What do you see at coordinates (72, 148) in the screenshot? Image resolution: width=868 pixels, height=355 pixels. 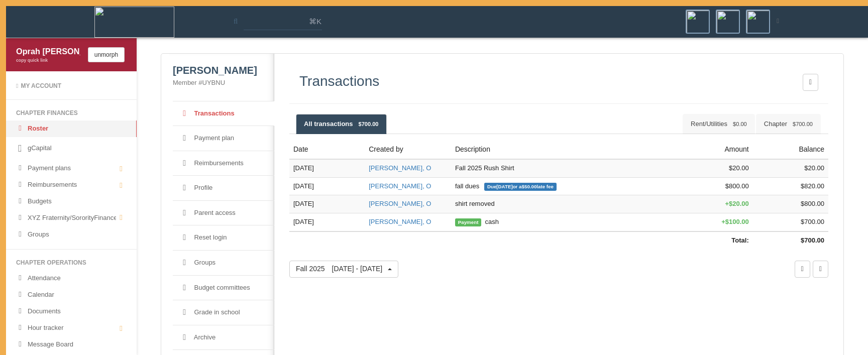 I see `a: gCapital` at bounding box center [72, 148].